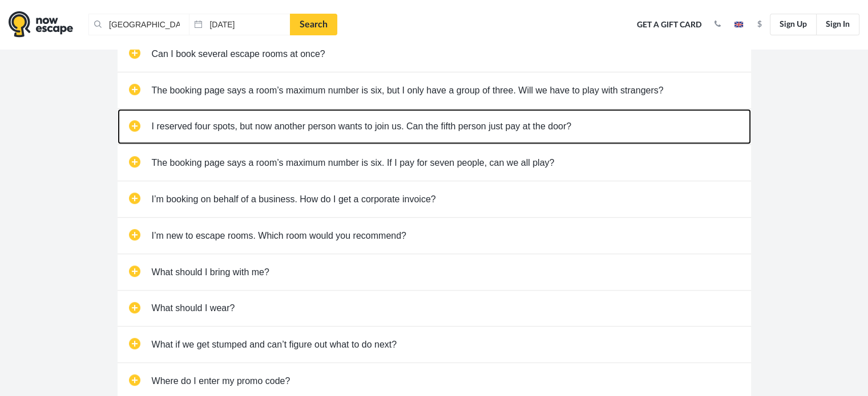 This screenshot has width=868, height=396. Describe the element at coordinates (669, 25) in the screenshot. I see `a: Get a Gift Card` at that location.